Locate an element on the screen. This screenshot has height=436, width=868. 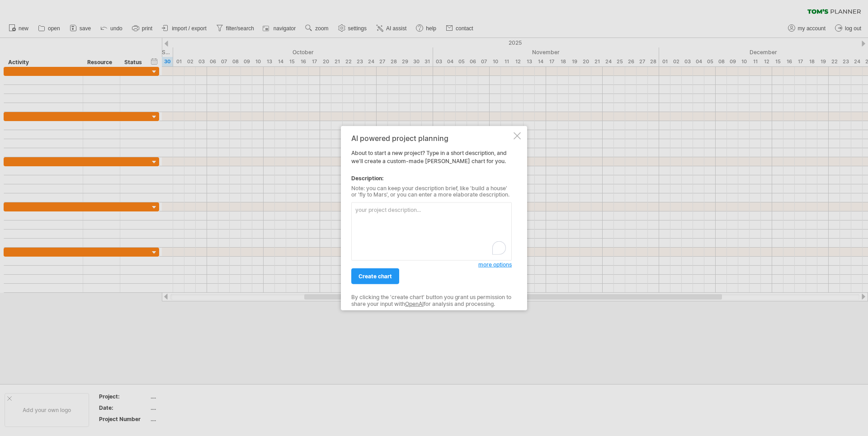
div: About to start a new project? Type in a short description, and we'll create a custom-made [PERSON... is located at coordinates (431, 218).